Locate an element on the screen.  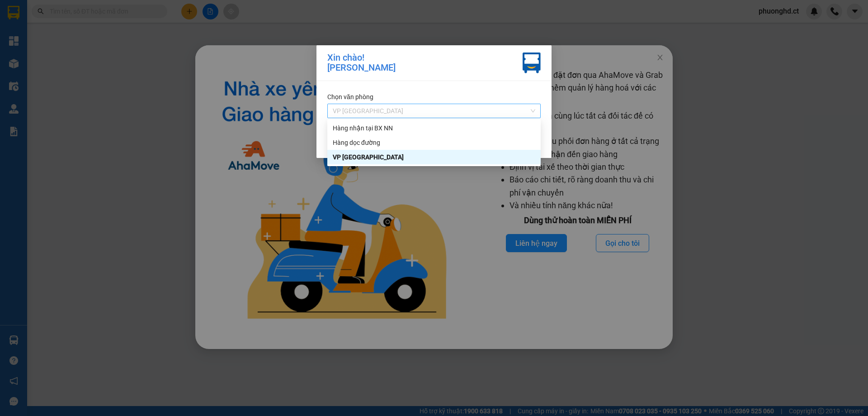
div: Hàng nhận tại BX NN is located at coordinates (434, 128).